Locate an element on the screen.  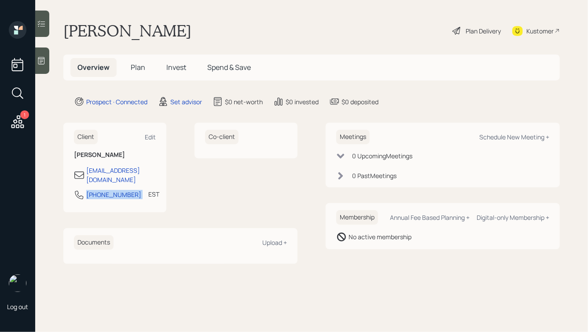
div: No active membership is located at coordinates (380, 237).